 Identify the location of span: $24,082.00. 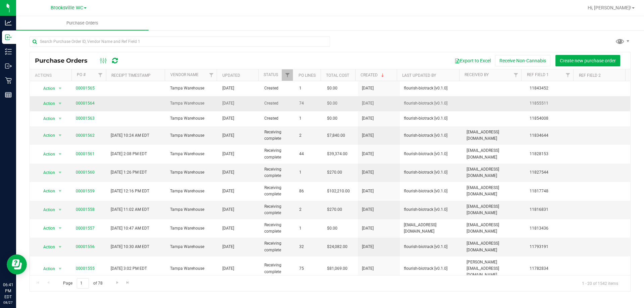
(337, 247).